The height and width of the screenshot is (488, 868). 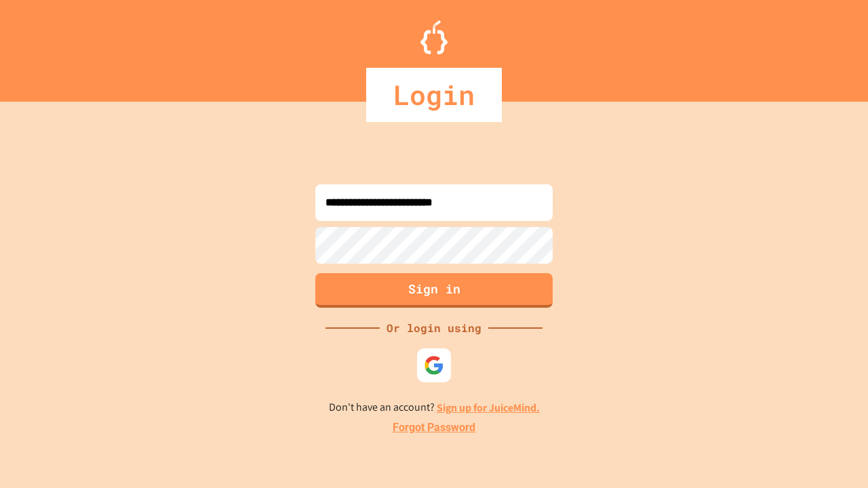 I want to click on img: Logo.svg, so click(x=434, y=37).